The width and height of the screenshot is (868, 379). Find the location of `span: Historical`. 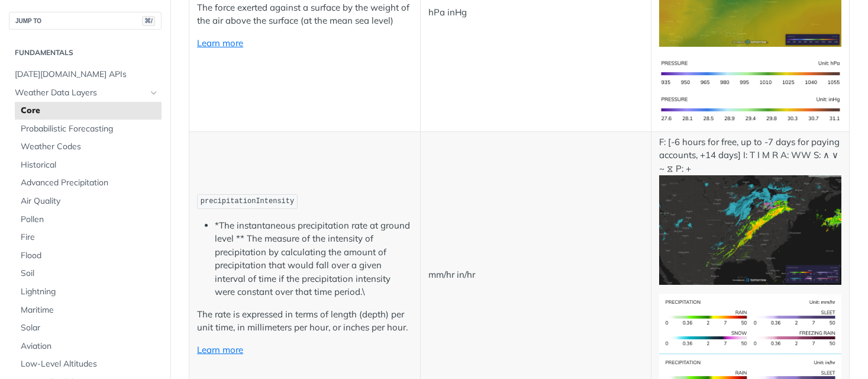

span: Historical is located at coordinates (90, 165).